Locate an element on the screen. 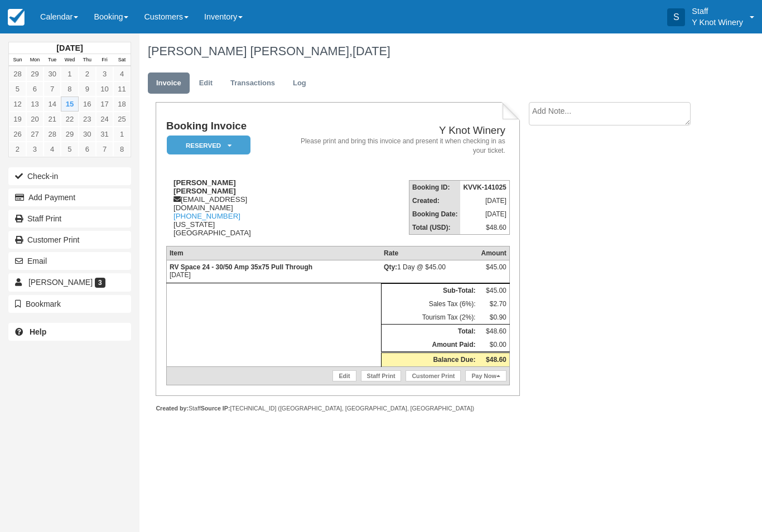 Image resolution: width=762 pixels, height=532 pixels. strong: Created by: is located at coordinates (172, 409).